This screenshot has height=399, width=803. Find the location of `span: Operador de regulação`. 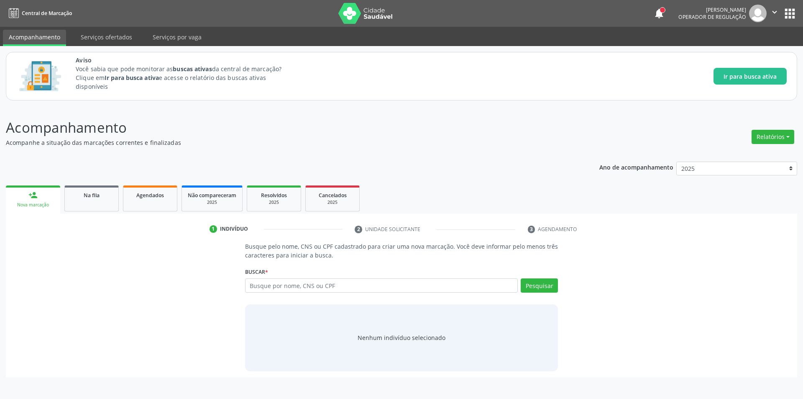

span: Operador de regulação is located at coordinates (712, 17).